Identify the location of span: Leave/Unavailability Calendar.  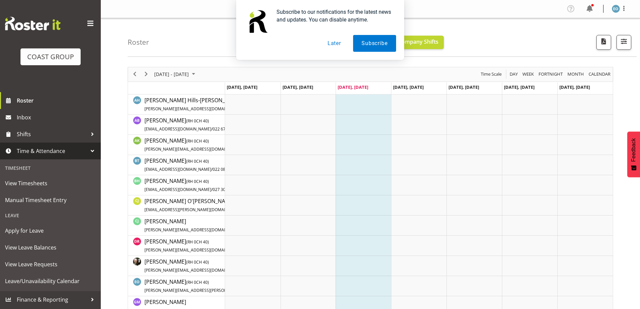
(50, 281).